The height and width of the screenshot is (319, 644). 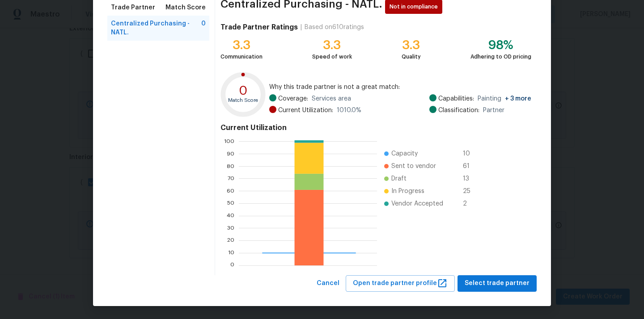 I want to click on span: Sent to vendor, so click(x=414, y=166).